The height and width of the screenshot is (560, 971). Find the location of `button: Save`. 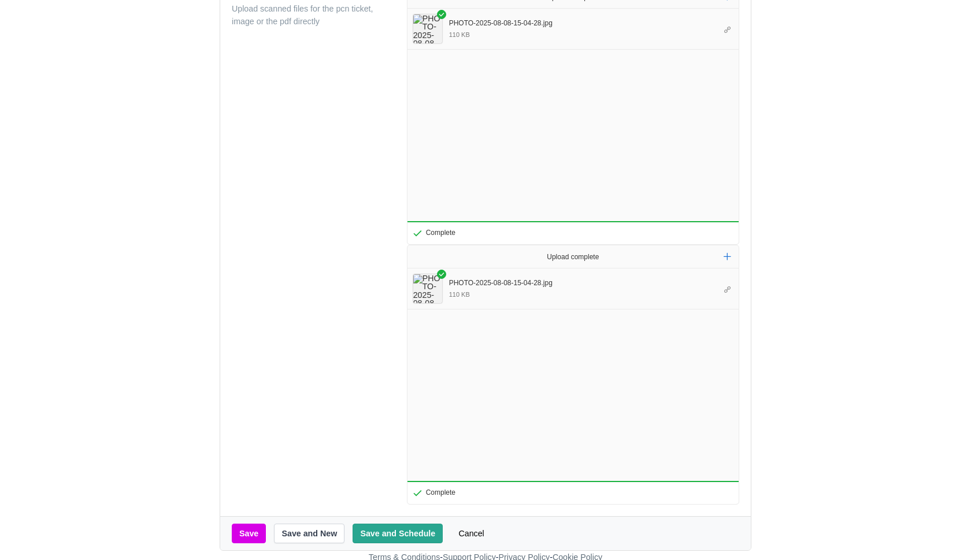

button: Save is located at coordinates (249, 534).